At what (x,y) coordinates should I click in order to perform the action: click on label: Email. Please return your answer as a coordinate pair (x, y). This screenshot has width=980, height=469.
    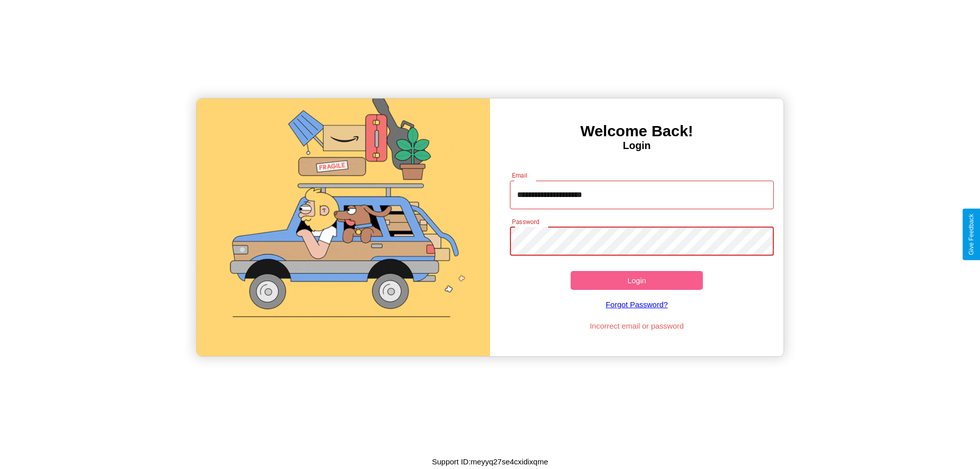
    Looking at the image, I should click on (520, 175).